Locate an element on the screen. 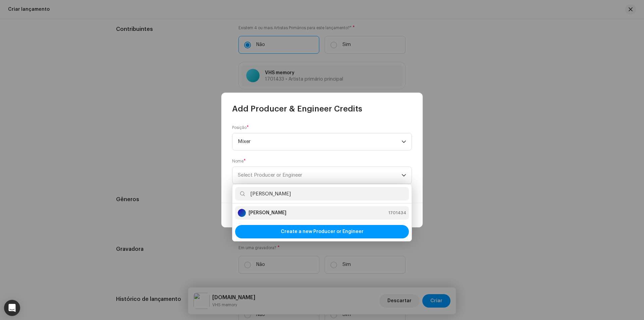 This screenshot has height=320, width=644. span: 1701434 is located at coordinates (398, 213).